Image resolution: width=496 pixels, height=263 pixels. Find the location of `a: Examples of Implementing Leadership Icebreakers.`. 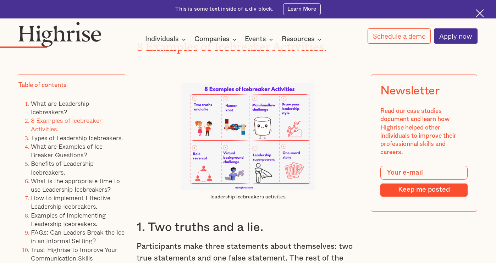

a: Examples of Implementing Leadership Icebreakers. is located at coordinates (68, 219).